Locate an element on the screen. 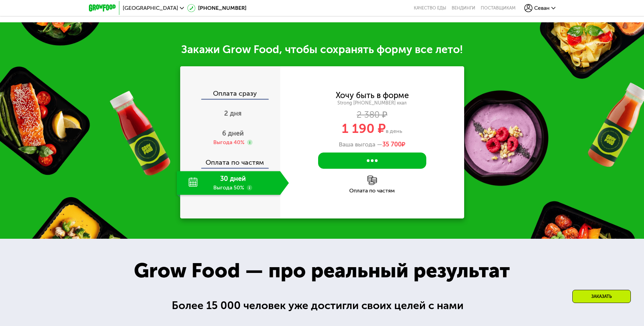 Image resolution: width=644 pixels, height=326 pixels. div: Заказать is located at coordinates (601, 296).